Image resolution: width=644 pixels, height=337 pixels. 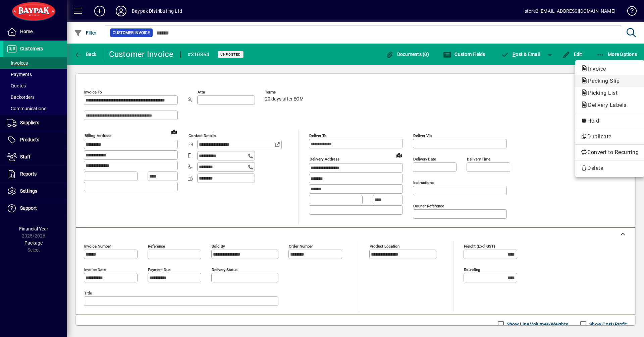 What do you see at coordinates (596, 69) in the screenshot?
I see `span: Invoice` at bounding box center [596, 69].